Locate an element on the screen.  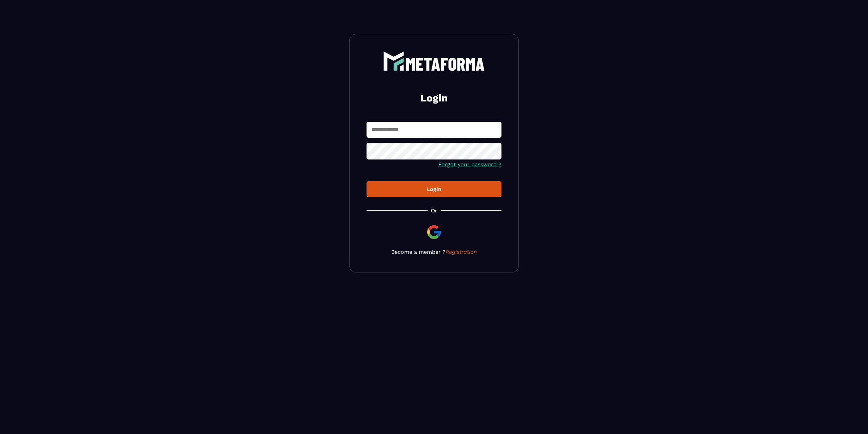
p: Become a member ? is located at coordinates (434, 251).